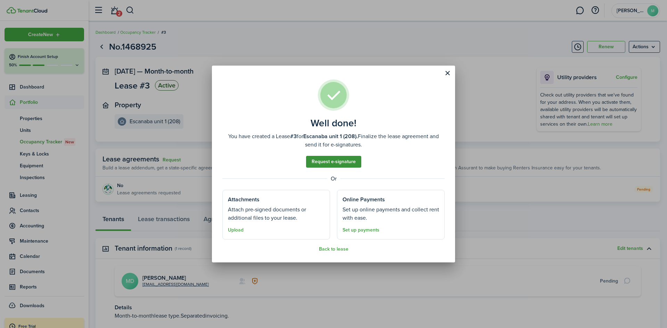 The image size is (667, 328). I want to click on b: Escanaba unit 1 (208)., so click(330, 136).